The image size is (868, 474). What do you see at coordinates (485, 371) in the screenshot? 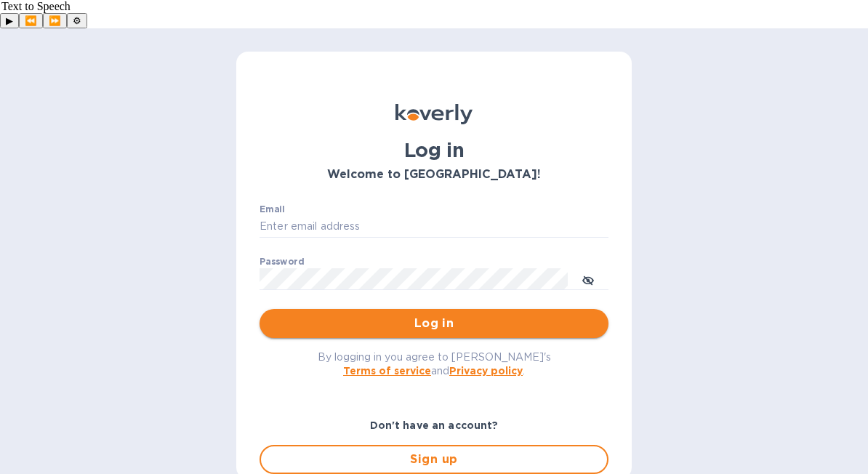
I see `a: Privacy policy` at bounding box center [485, 371].